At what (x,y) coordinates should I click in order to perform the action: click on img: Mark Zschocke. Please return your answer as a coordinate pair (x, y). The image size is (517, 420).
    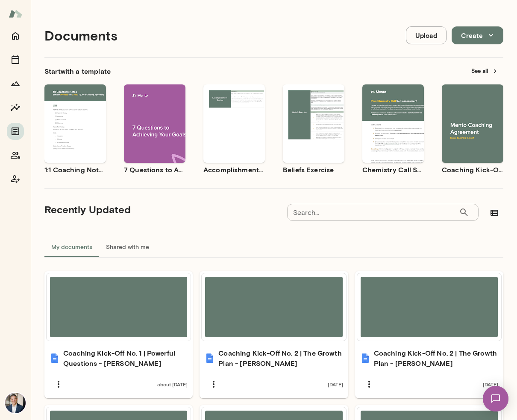
    Looking at the image, I should click on (15, 403).